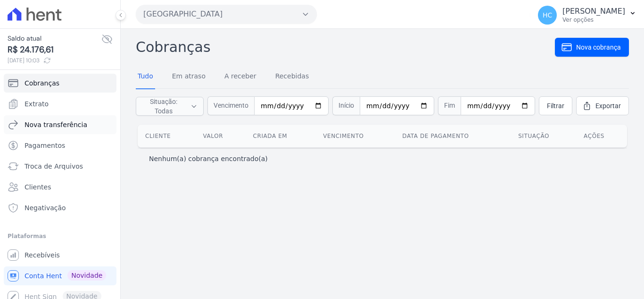 The height and width of the screenshot is (299, 644). I want to click on a: Filtrar, so click(556, 106).